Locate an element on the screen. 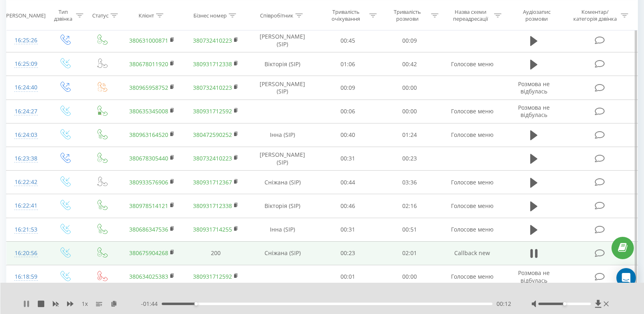 This screenshot has height=314, width=644. td: 00:51 is located at coordinates (410, 229).